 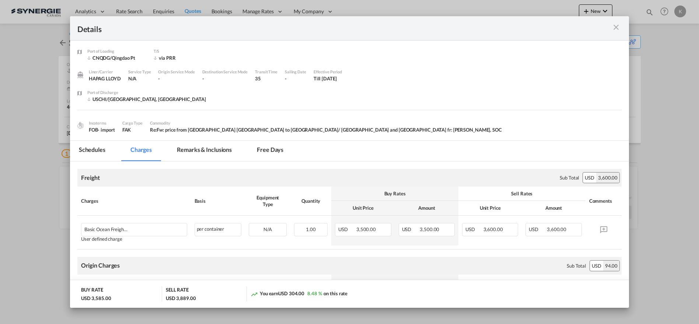 I want to click on div: T/S, so click(x=183, y=51).